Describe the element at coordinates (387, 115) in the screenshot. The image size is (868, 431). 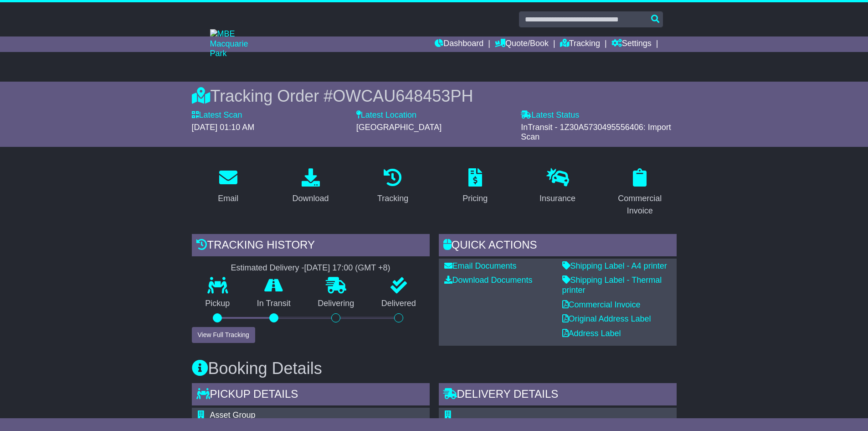
I see `label: Latest Location` at that location.